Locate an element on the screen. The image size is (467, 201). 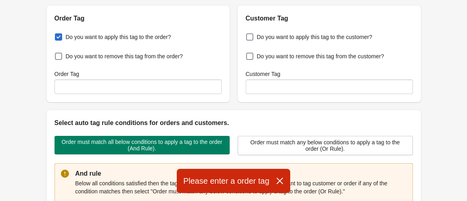
label: Order Tag is located at coordinates (67, 74).